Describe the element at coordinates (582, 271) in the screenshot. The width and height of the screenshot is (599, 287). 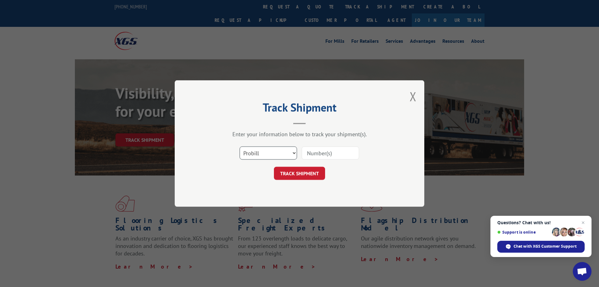
I see `div: Open chat` at that location.